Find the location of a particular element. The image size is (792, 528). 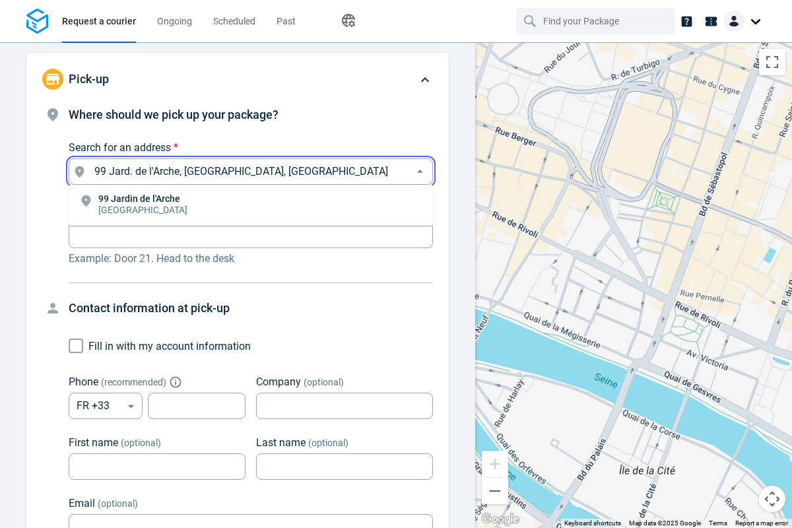

p: 99 Jardin de l'Arche is located at coordinates (142, 199).